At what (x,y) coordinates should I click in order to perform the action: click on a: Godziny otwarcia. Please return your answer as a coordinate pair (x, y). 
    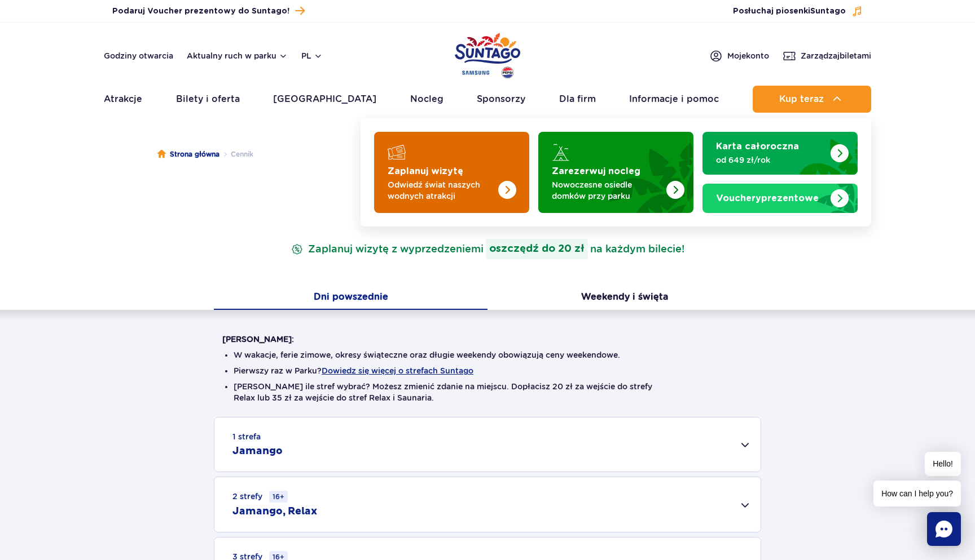
    Looking at the image, I should click on (138, 56).